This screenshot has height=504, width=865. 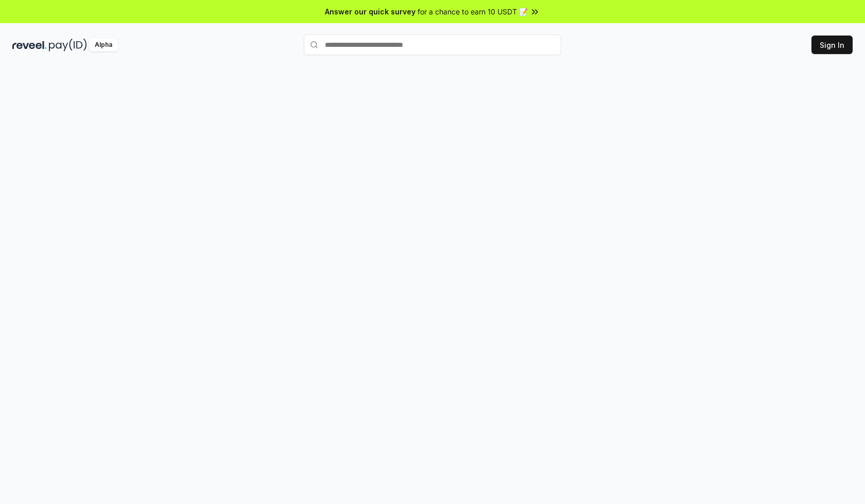 What do you see at coordinates (68, 45) in the screenshot?
I see `img: pay_id` at bounding box center [68, 45].